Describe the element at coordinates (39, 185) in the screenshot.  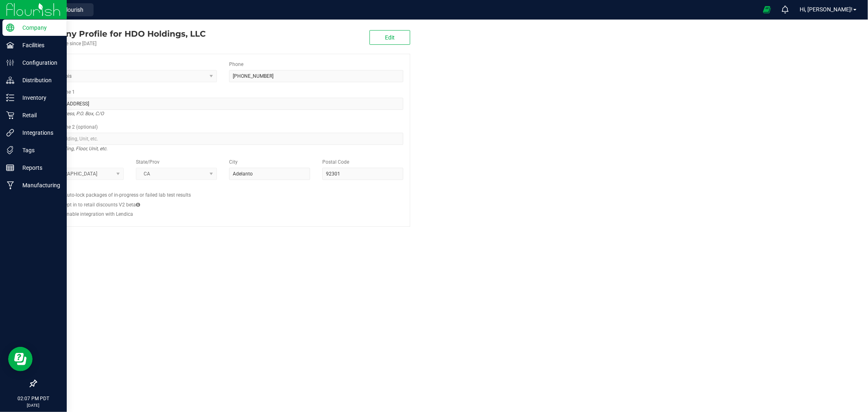
I see `p: Manufacturing` at that location.